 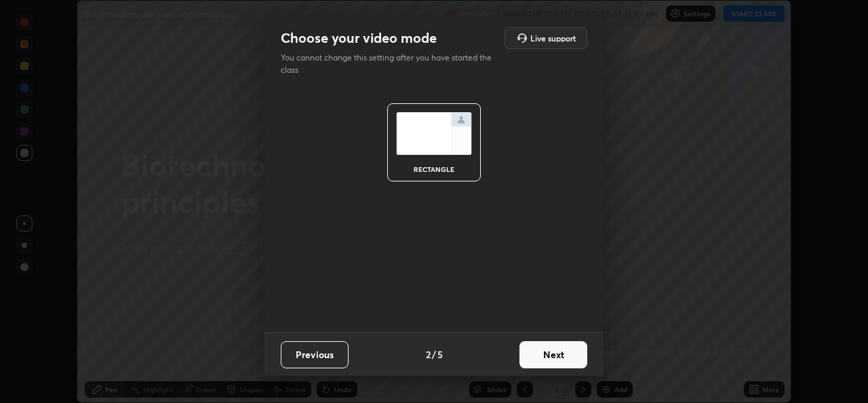 What do you see at coordinates (553, 38) in the screenshot?
I see `h5: Live support` at bounding box center [553, 38].